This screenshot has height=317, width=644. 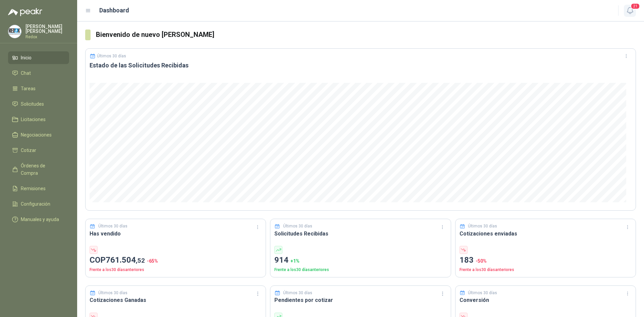 I want to click on a: Órdenes de Compra, so click(x=39, y=170).